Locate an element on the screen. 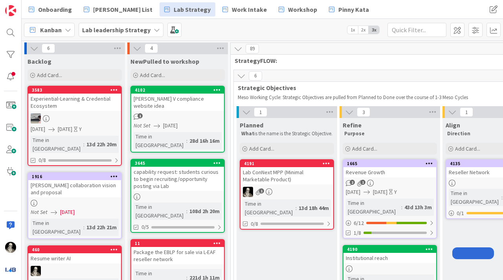 Image resolution: width=503 pixels, height=280 pixels. span: Planned is located at coordinates (251, 125).